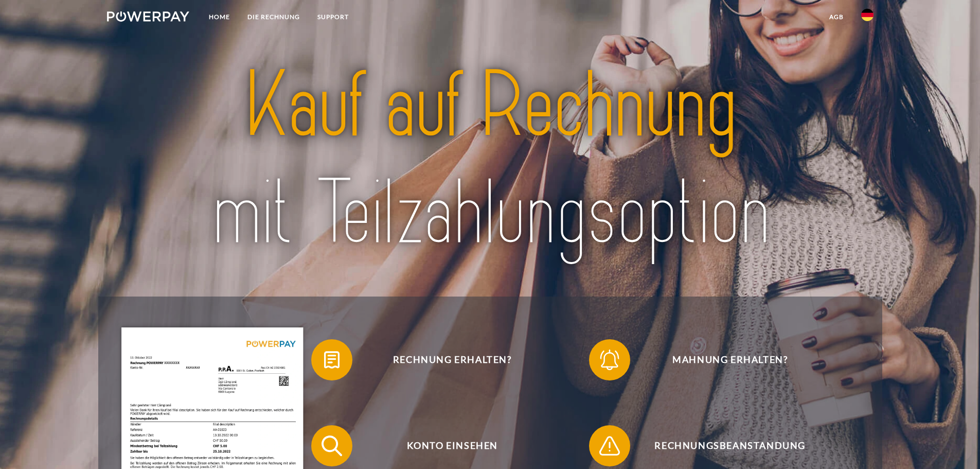  What do you see at coordinates (867, 15) in the screenshot?
I see `img: de` at bounding box center [867, 15].